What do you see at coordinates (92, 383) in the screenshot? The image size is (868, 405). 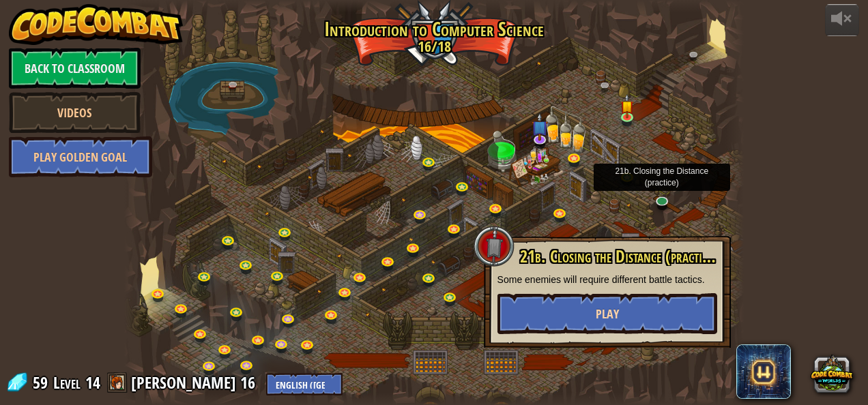 I see `span: 14` at bounding box center [92, 383].